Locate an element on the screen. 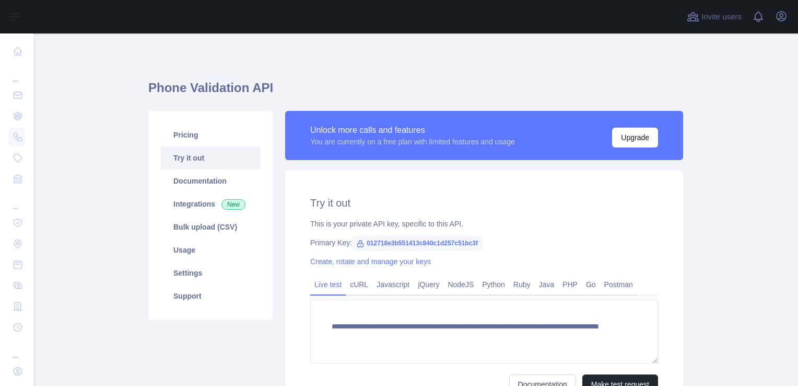  a: Usage is located at coordinates (211, 250).